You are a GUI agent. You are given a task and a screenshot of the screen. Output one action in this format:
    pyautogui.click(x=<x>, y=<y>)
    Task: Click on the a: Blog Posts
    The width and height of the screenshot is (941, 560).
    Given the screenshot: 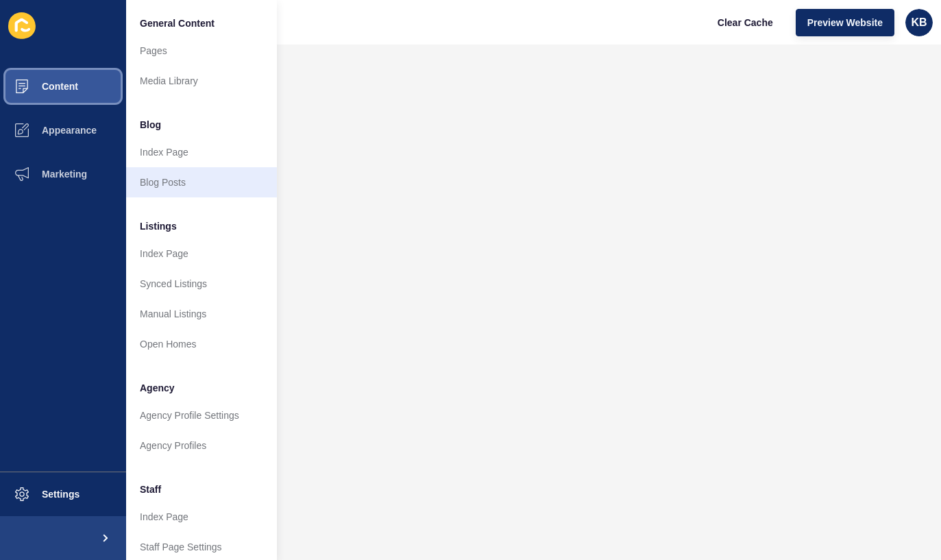 What is the action you would take?
    pyautogui.click(x=202, y=182)
    